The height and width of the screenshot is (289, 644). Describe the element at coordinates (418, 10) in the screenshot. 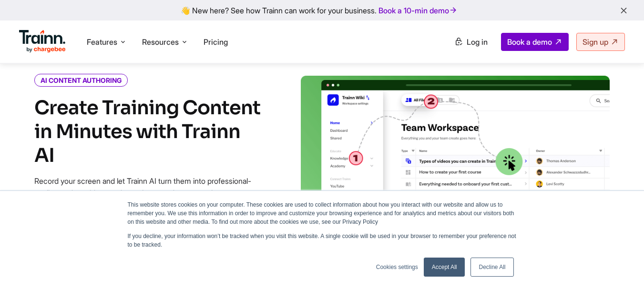

I see `a: Book a 10-min demo` at that location.